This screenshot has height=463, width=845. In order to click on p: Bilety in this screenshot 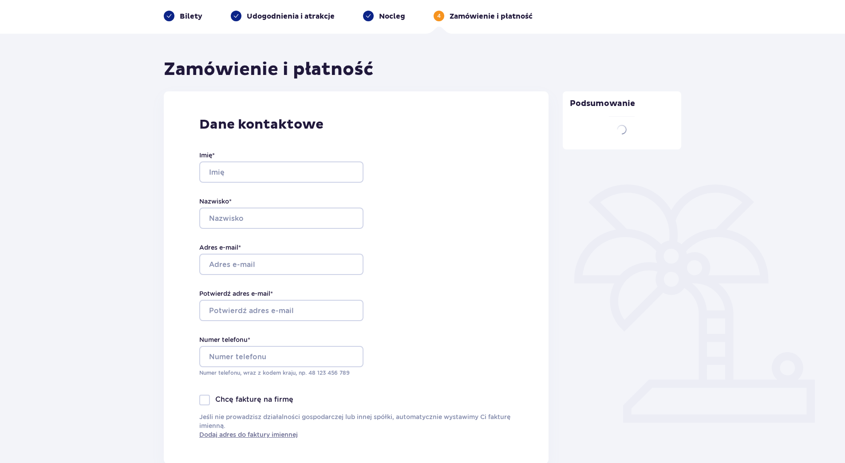, I will do `click(191, 16)`.